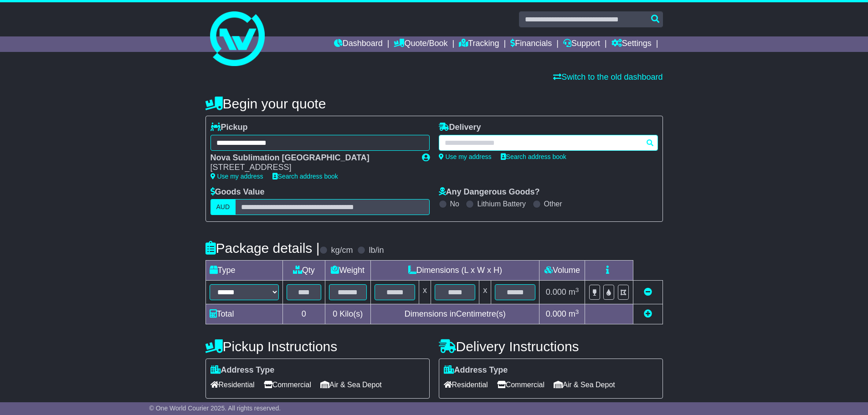 Image resolution: width=868 pixels, height=415 pixels. Describe the element at coordinates (434, 104) in the screenshot. I see `h4: Begin your quote` at that location.